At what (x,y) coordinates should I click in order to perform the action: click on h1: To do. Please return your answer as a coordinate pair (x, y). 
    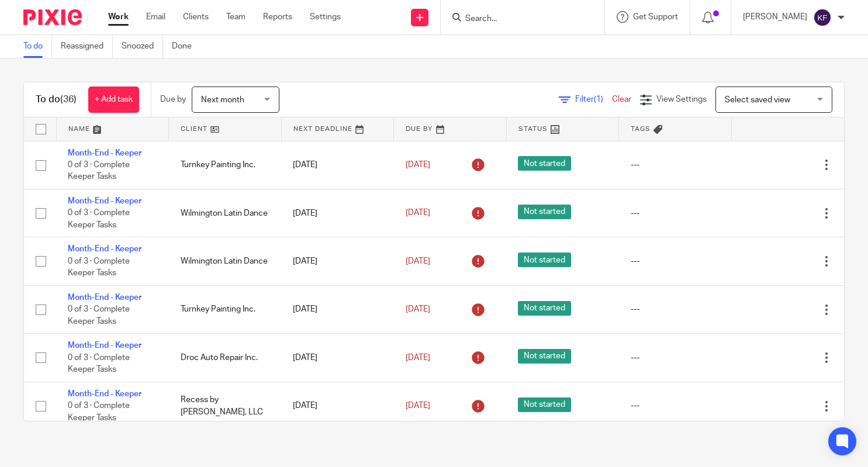
    Looking at the image, I should click on (56, 99).